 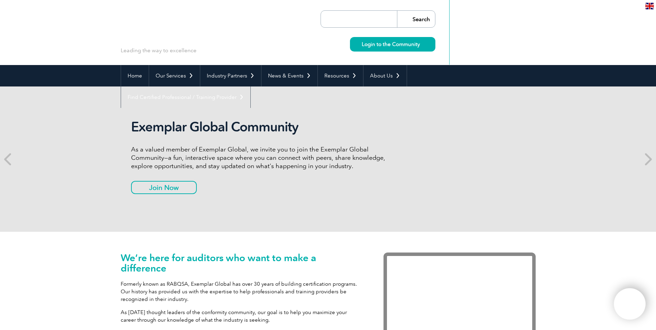 What do you see at coordinates (650, 6) in the screenshot?
I see `img: en` at bounding box center [650, 6].